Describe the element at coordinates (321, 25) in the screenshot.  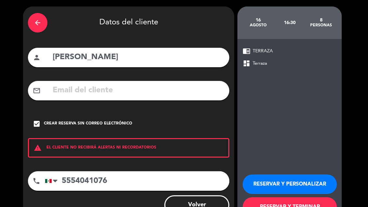
I see `div: personas` at that location.